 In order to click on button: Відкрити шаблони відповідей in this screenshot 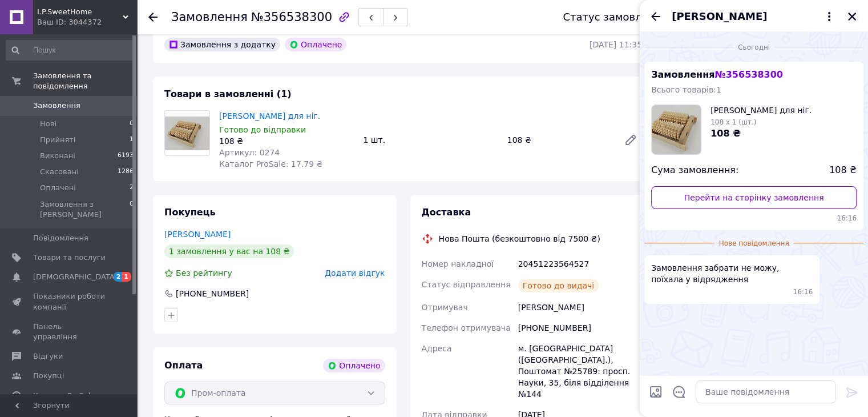, I will do `click(679, 392)`.